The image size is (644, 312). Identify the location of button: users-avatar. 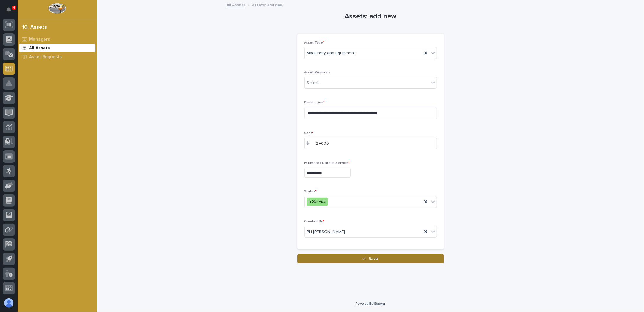
(9, 303).